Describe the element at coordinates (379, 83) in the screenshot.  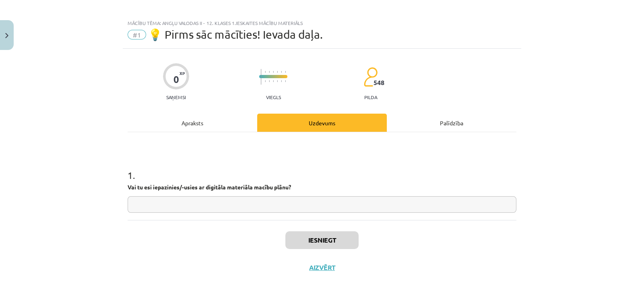
I see `span: 548` at that location.